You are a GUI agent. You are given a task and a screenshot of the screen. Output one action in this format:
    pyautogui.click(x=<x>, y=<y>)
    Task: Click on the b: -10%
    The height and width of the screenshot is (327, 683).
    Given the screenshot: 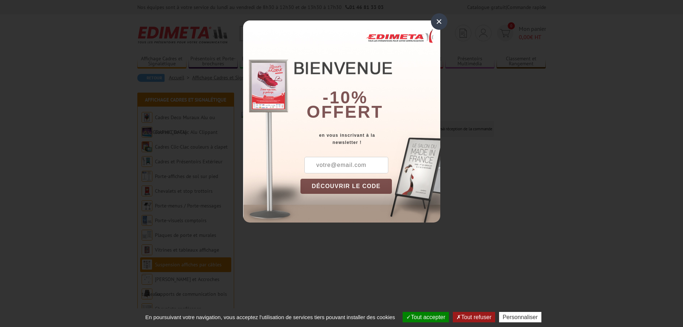 What is the action you would take?
    pyautogui.click(x=345, y=97)
    